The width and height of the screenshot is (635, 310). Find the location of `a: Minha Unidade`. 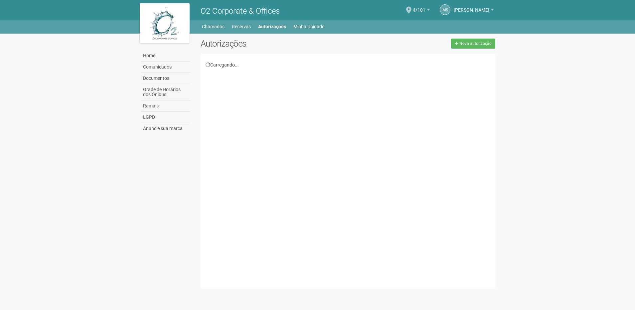

a: Minha Unidade is located at coordinates (309, 27).